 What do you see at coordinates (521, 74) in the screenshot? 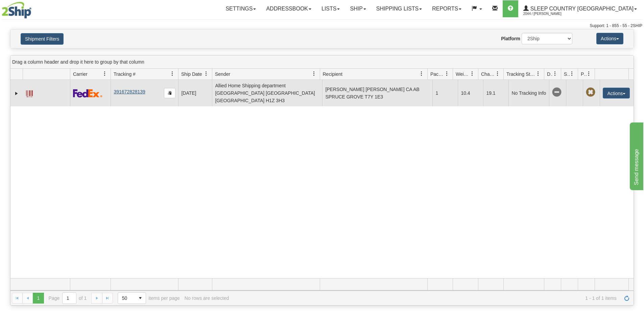
I see `span: Tracking Status` at bounding box center [521, 74].